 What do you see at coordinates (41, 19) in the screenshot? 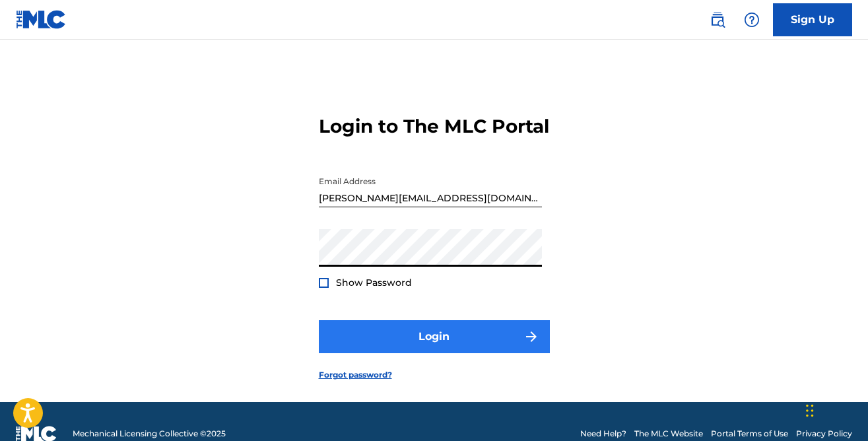
I see `img: MLC Logo` at bounding box center [41, 19].